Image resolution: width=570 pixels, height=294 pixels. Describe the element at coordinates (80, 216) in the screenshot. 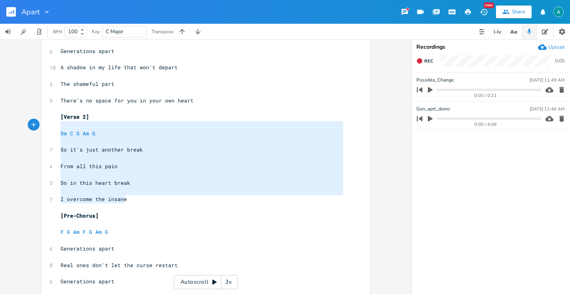

I see `span: [Pre-Chorus]` at that location.